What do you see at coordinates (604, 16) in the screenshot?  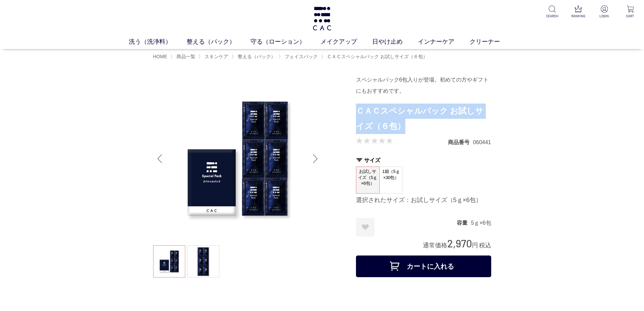 I see `p: LOGIN` at bounding box center [604, 16].